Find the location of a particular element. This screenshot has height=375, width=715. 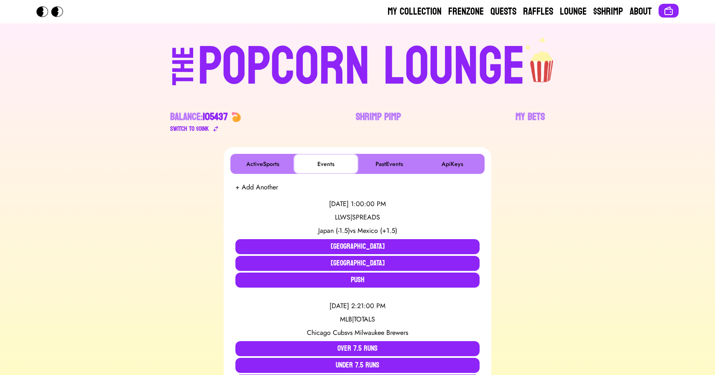

span: Chicago Cubs is located at coordinates (327, 332).